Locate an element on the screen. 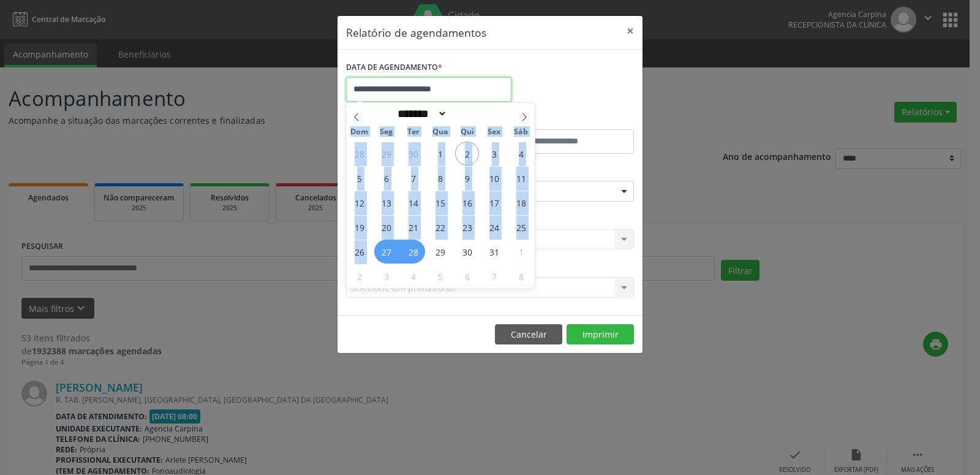 Image resolution: width=980 pixels, height=475 pixels. h5: Relatório de agendamentos is located at coordinates (416, 33).